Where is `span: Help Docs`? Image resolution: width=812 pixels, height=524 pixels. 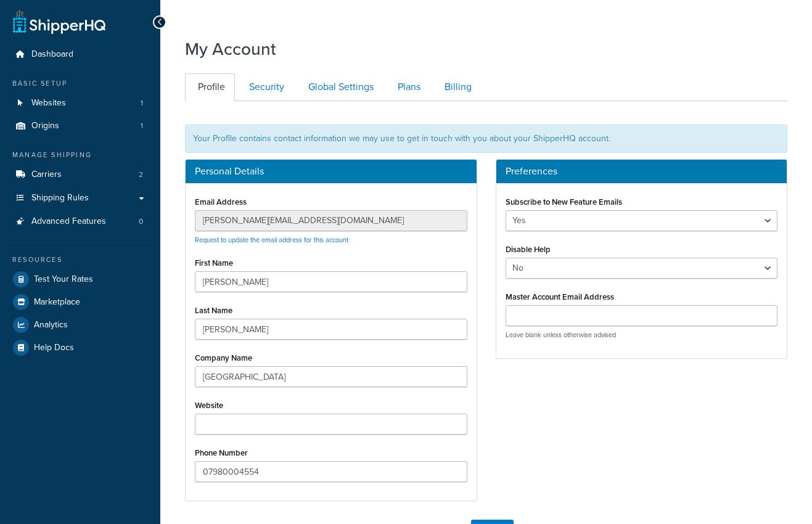 span: Help Docs is located at coordinates (54, 348).